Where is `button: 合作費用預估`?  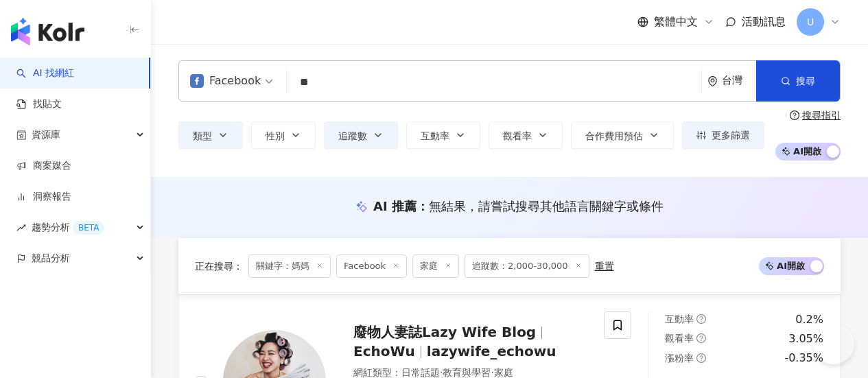 button: 合作費用預估 is located at coordinates (623, 135).